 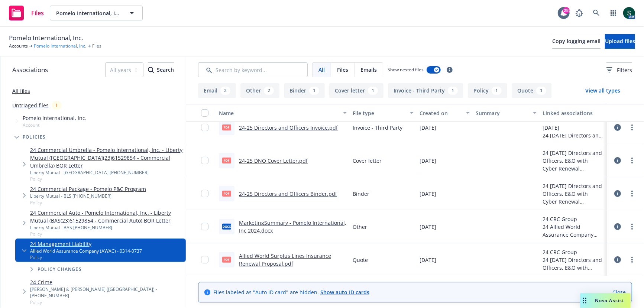 What do you see at coordinates (506, 113) in the screenshot?
I see `button: Summary` at bounding box center [506, 113].